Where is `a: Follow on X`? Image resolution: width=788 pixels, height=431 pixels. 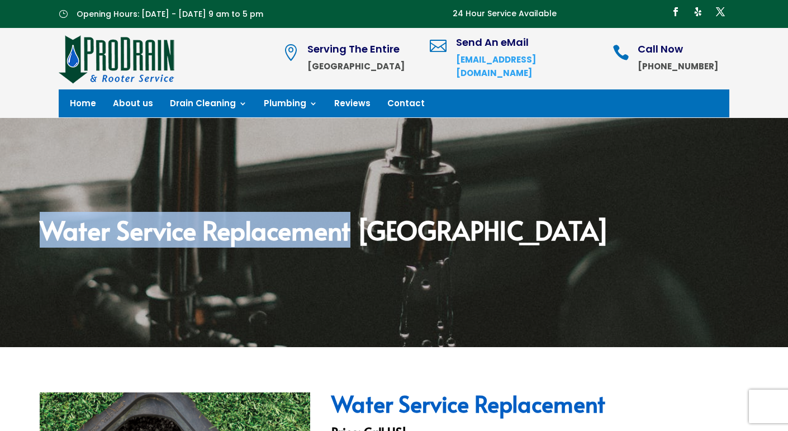
a: Follow on X is located at coordinates (720, 12).